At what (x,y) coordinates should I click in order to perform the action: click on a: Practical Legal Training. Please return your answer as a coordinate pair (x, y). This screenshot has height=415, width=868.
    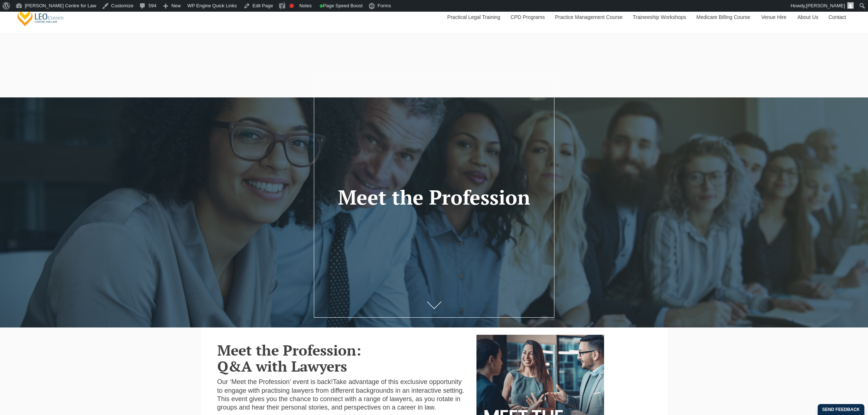
    Looking at the image, I should click on (473, 17).